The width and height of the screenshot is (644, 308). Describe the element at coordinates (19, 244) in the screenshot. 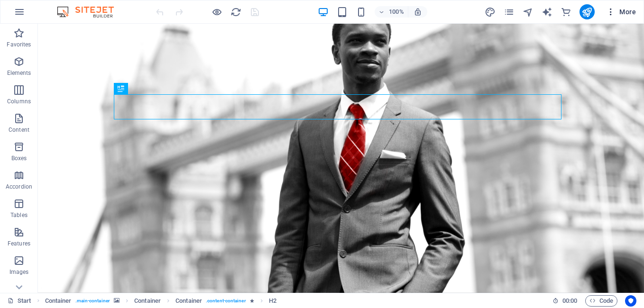

I see `p: Features` at that location.